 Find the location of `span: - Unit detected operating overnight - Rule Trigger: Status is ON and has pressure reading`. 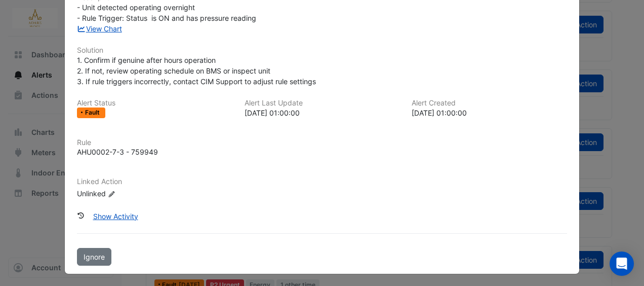

span: - Unit detected operating overnight - Rule Trigger: Status is ON and has pressure reading is located at coordinates (166, 13).